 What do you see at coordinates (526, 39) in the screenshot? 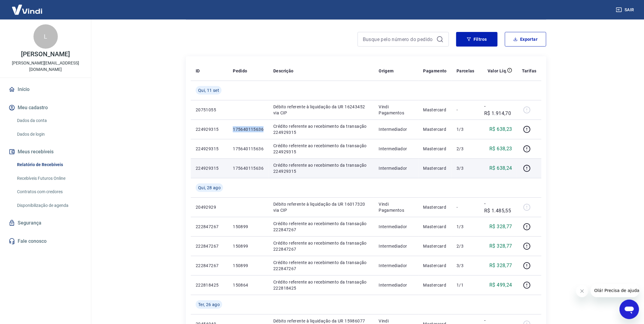
I see `button: Exportar` at bounding box center [526, 39].